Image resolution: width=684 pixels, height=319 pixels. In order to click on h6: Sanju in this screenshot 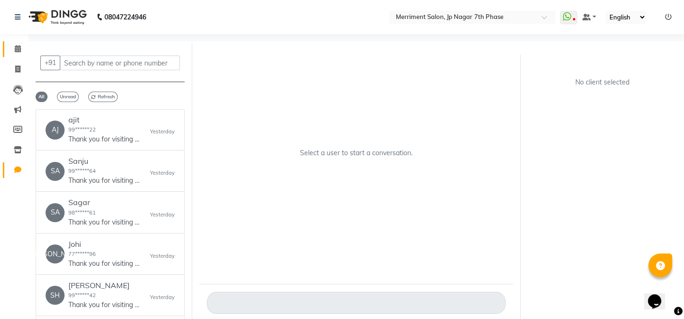, I will do `click(104, 161)`.